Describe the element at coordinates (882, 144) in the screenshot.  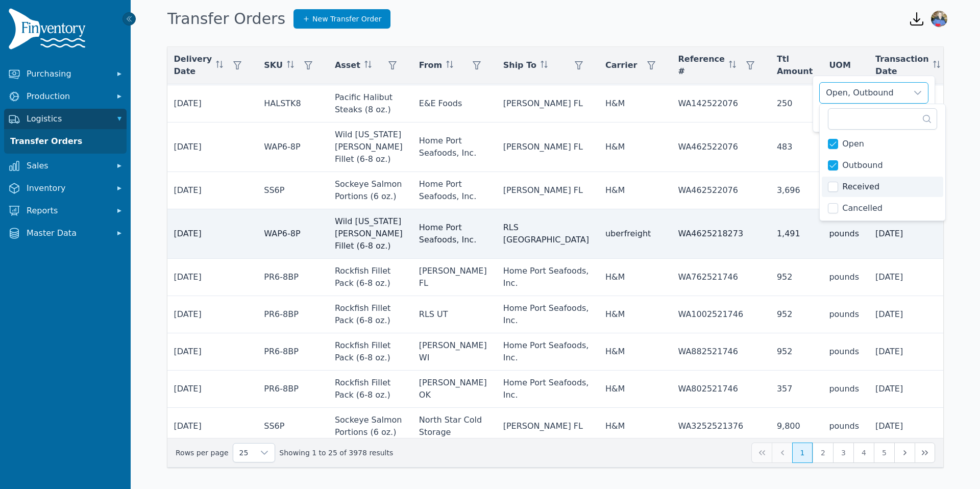
I see `li: Open` at that location.